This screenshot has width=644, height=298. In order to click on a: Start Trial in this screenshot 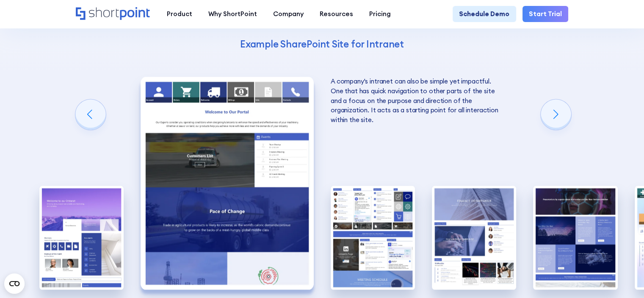, I will do `click(545, 14)`.